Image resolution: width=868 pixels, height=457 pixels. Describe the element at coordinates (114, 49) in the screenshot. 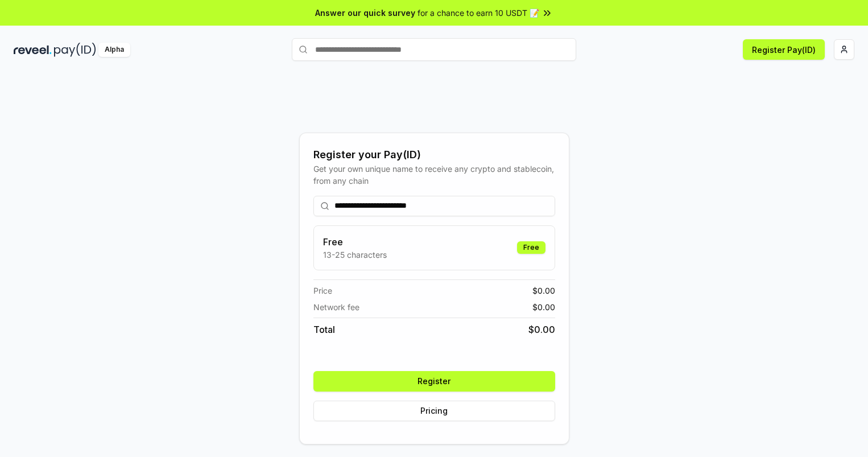

I see `div: Alpha` at that location.